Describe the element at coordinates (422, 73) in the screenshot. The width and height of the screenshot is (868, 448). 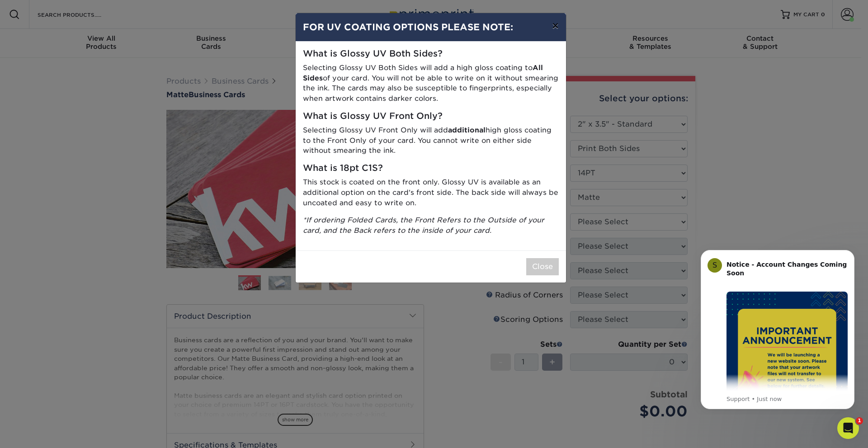
I see `strong: All Sides` at that location.